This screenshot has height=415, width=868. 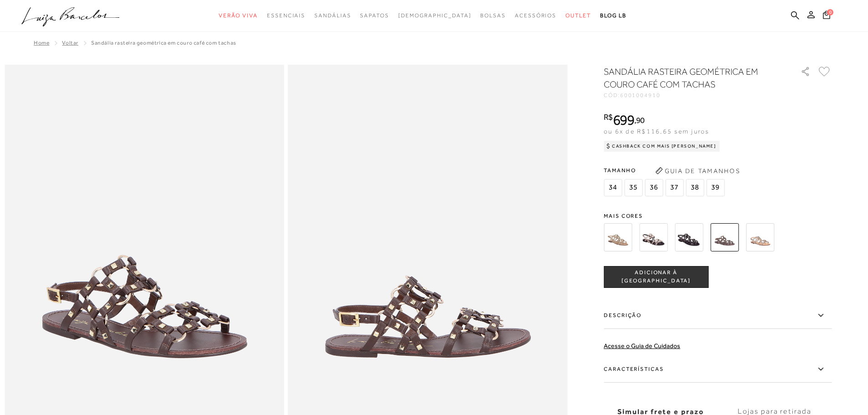 I want to click on span: Outlet, so click(x=578, y=15).